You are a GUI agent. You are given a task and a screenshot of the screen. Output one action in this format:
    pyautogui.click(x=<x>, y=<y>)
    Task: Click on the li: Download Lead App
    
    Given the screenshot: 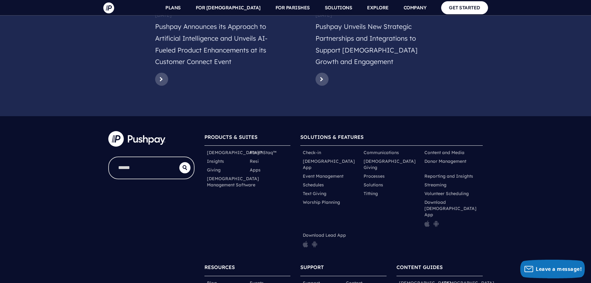 What is the action you would take?
    pyautogui.click(x=331, y=241)
    